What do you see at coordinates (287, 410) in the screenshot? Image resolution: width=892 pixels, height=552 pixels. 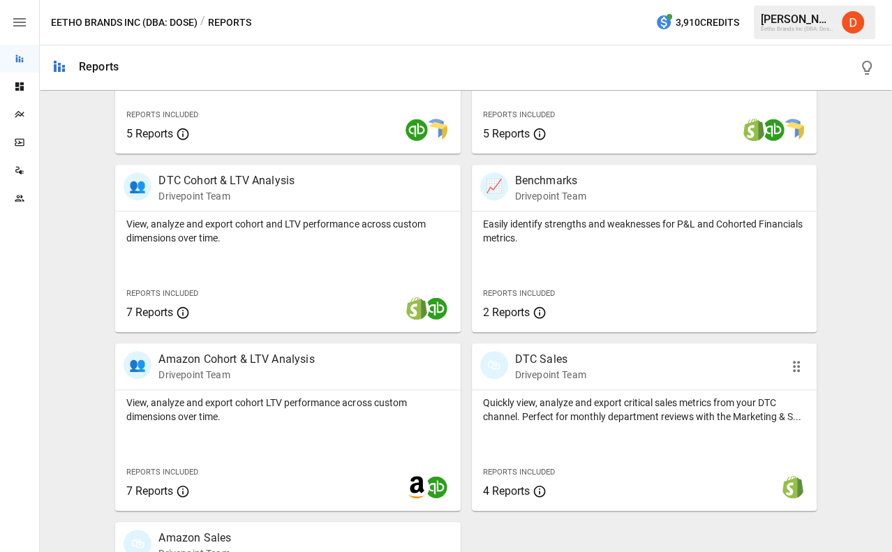 I see `p: View, analyze and export cohort LTV performance across custom dimensions over time.` at bounding box center [287, 410].